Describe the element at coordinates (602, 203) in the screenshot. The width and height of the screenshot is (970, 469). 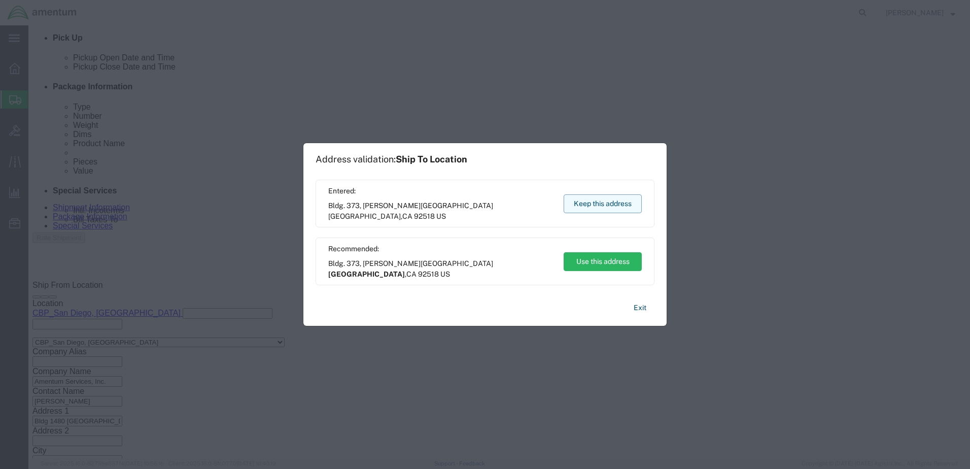
I see `button: Keep this address` at that location.